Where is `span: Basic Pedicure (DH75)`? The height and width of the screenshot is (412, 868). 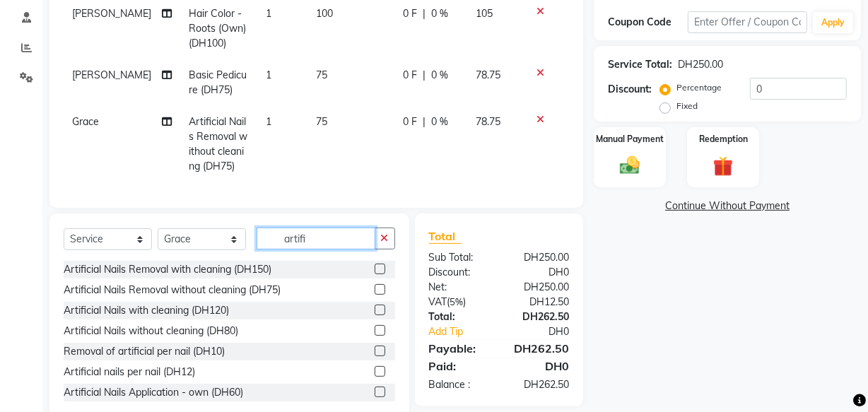
span: Basic Pedicure (DH75) is located at coordinates (218, 82).